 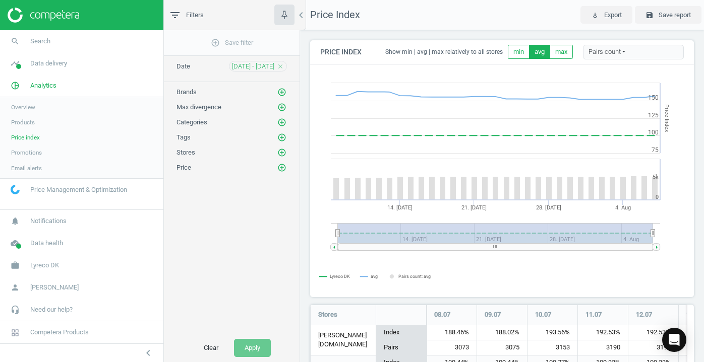 What do you see at coordinates (23, 107) in the screenshot?
I see `span: Overview` at bounding box center [23, 107].